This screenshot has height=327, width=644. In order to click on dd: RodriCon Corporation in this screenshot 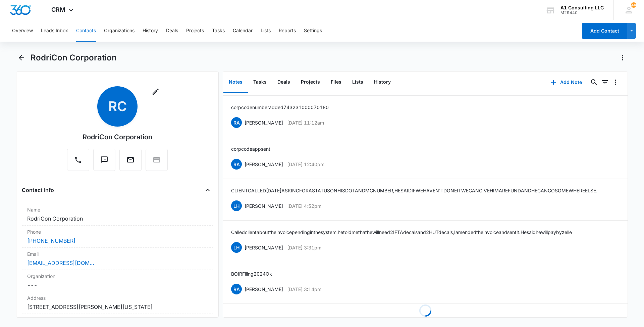, I will do `click(117, 218)`.